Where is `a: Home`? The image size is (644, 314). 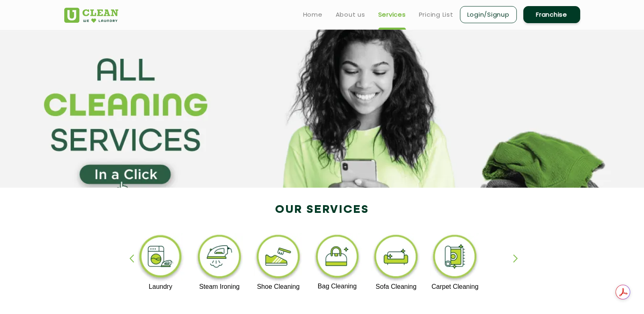
a: Home is located at coordinates (313, 15).